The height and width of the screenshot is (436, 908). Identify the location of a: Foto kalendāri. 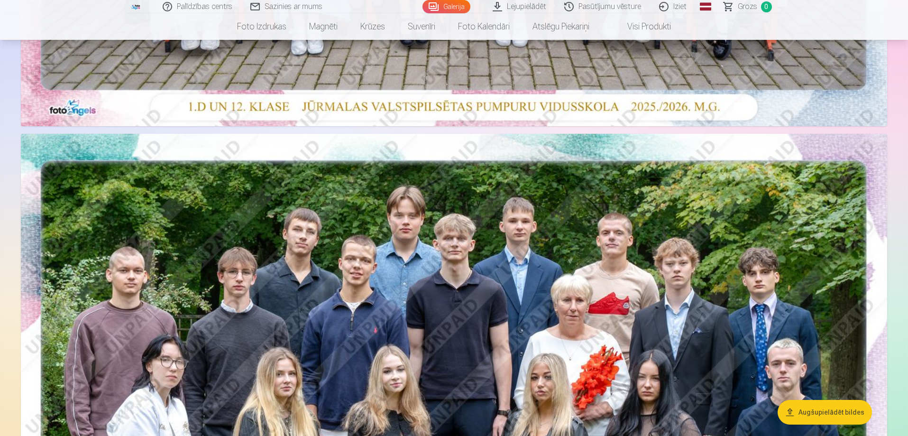
(484, 27).